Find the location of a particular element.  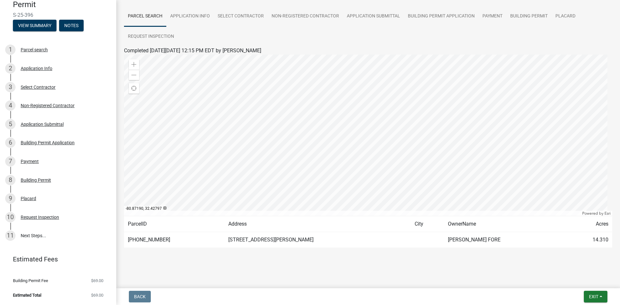

a: Estimated Fees is located at coordinates (55, 259).